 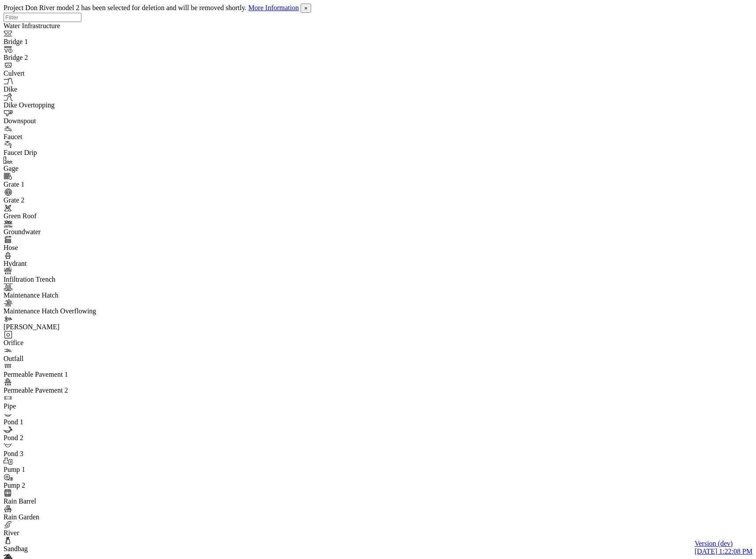 I want to click on div: Pump 2, so click(x=64, y=486).